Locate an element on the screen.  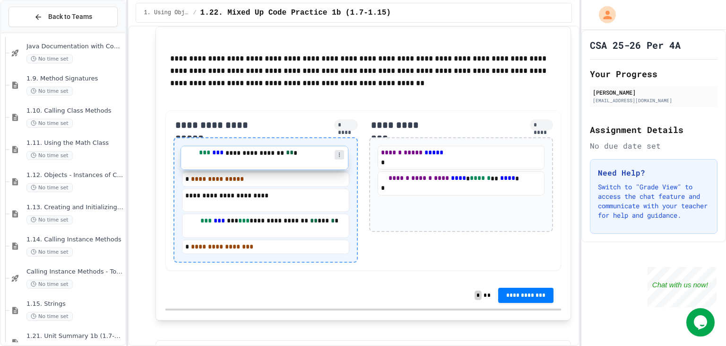
div: My Account is located at coordinates (604, 15).